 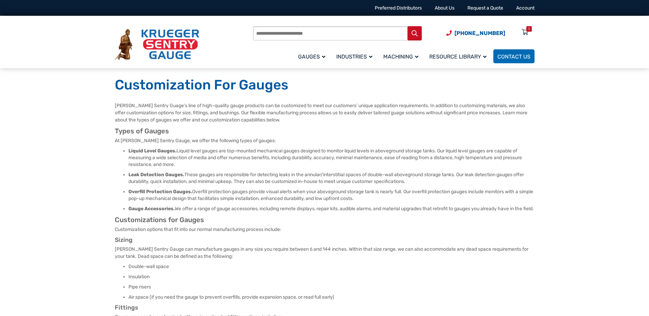 What do you see at coordinates (398, 8) in the screenshot?
I see `a: Preferred Distributors` at bounding box center [398, 8].